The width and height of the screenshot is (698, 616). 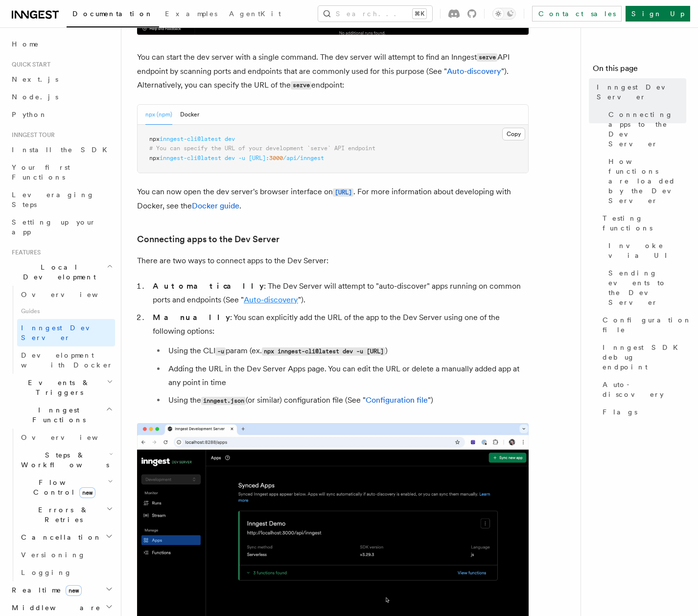 I want to click on button: Events & Triggers, so click(x=61, y=388).